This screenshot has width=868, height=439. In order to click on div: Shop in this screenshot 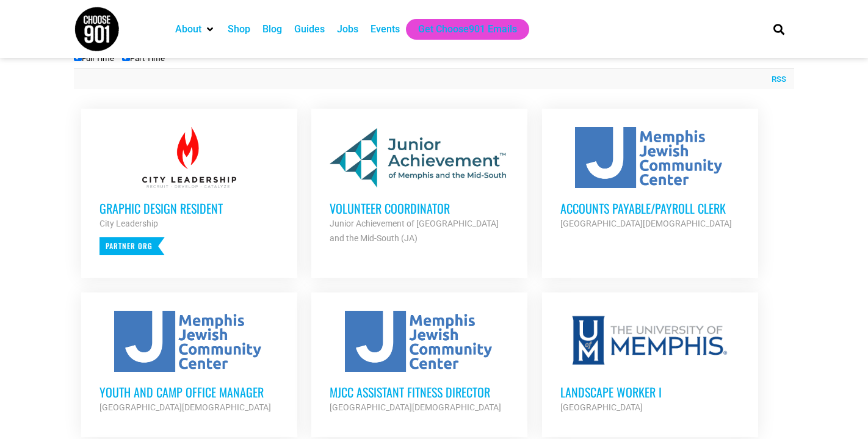, I will do `click(239, 29)`.